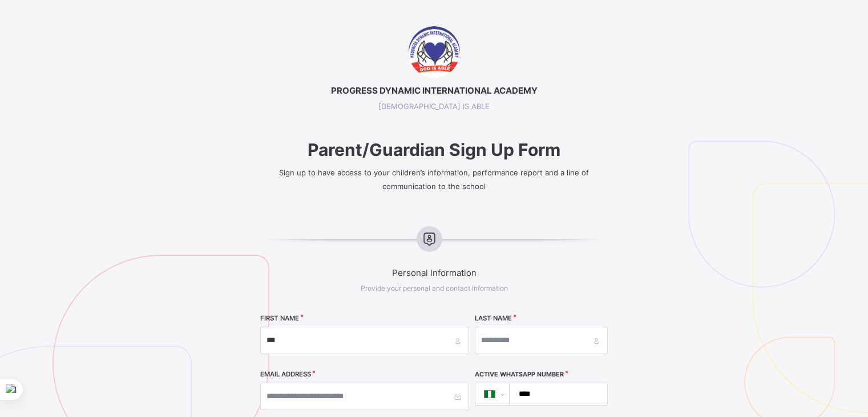  Describe the element at coordinates (434, 180) in the screenshot. I see `span: Sign up to have access to your children’s information, performance report and a line of communica...` at that location.